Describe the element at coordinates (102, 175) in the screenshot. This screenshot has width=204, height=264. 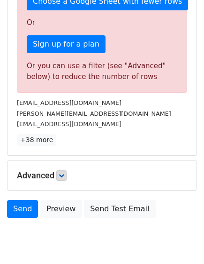
I see `h5: Advanced` at that location.